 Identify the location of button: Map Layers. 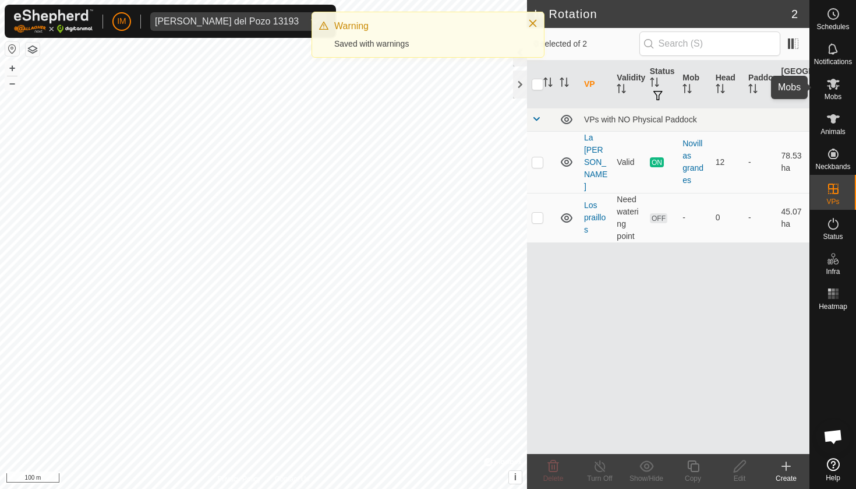
(33, 50).